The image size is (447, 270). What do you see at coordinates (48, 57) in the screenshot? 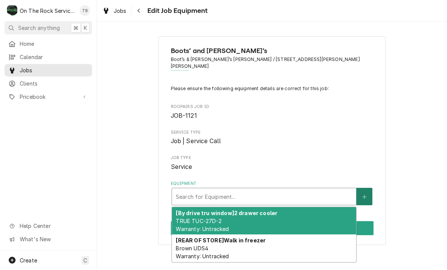
I see `a: Calendar` at bounding box center [48, 57].